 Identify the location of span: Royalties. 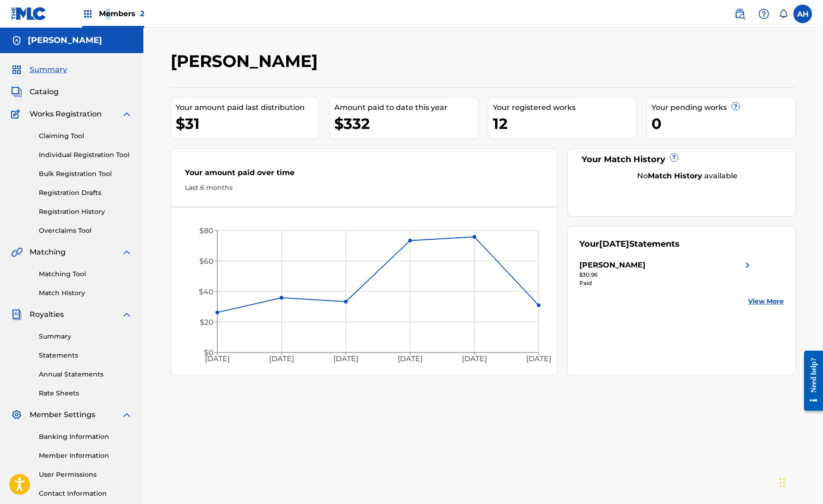
(47, 315).